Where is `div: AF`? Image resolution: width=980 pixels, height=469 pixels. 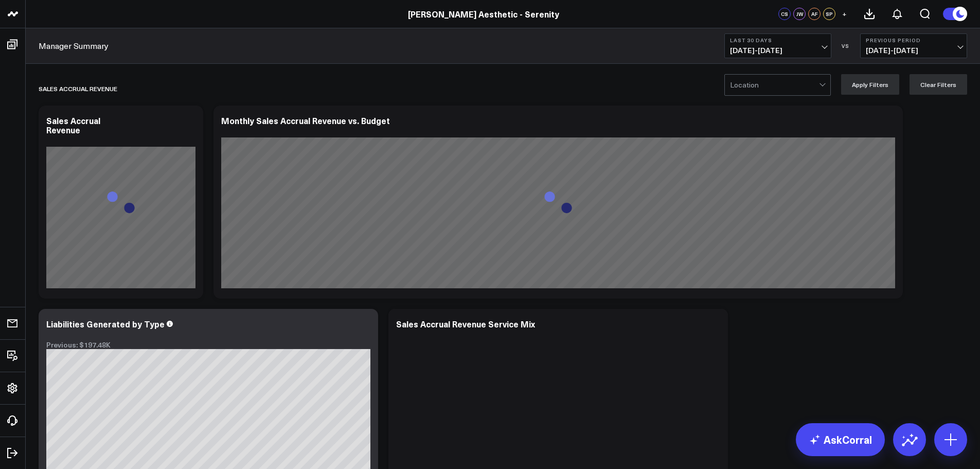
div: AF is located at coordinates (814, 14).